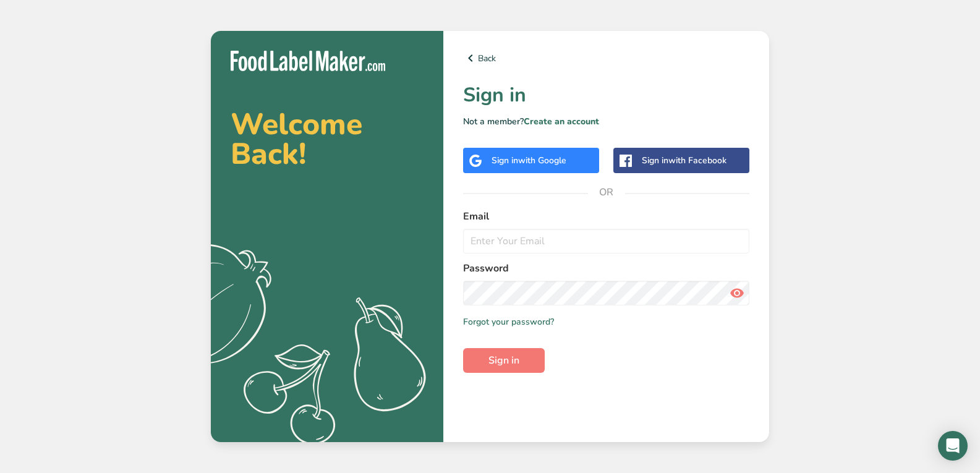 The width and height of the screenshot is (980, 473). Describe the element at coordinates (542, 160) in the screenshot. I see `span: with Google` at that location.